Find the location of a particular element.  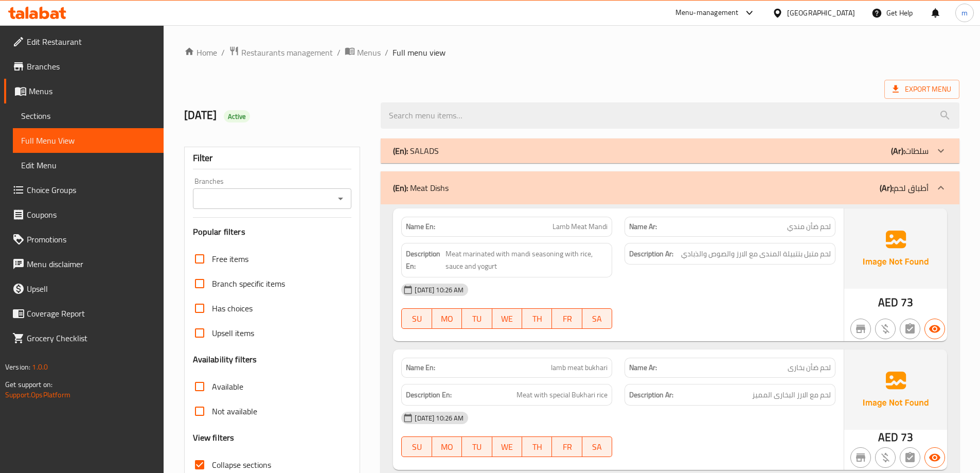

span: Promotions is located at coordinates (91, 239).